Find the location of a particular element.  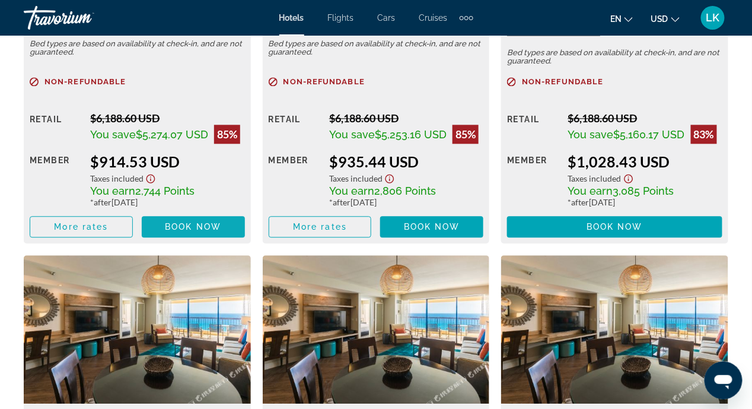

a: Flights is located at coordinates (341, 18).